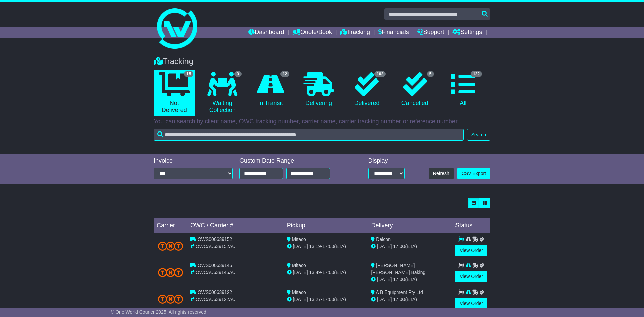 The width and height of the screenshot is (644, 317). What do you see at coordinates (174, 93) in the screenshot?
I see `a: 15 Not Delivered` at bounding box center [174, 93].